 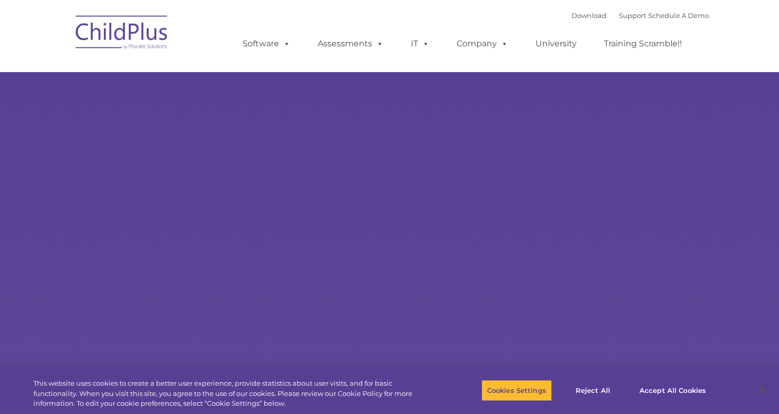 I want to click on a: University, so click(x=556, y=44).